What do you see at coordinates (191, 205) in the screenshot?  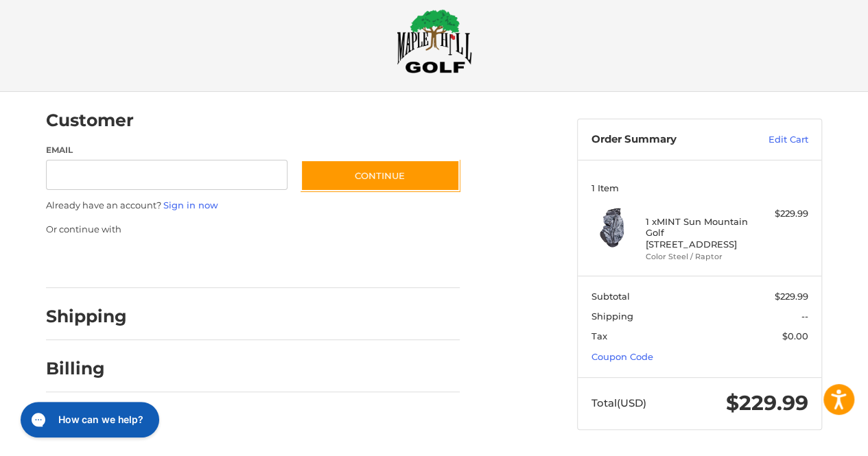 I see `a: Sign in now` at bounding box center [191, 205].